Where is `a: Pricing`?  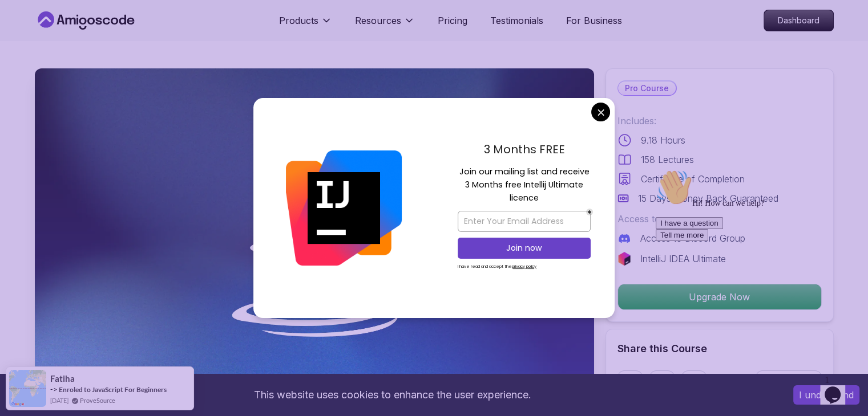 a: Pricing is located at coordinates (452, 21).